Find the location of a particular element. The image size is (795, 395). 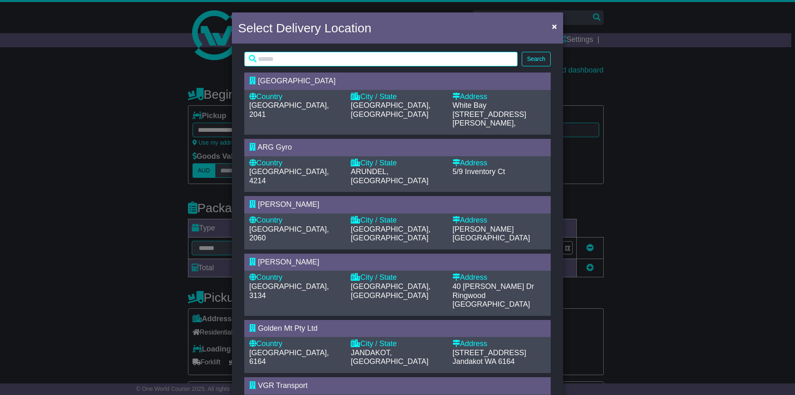

span: Jandakot WA 6164 is located at coordinates (484, 361).